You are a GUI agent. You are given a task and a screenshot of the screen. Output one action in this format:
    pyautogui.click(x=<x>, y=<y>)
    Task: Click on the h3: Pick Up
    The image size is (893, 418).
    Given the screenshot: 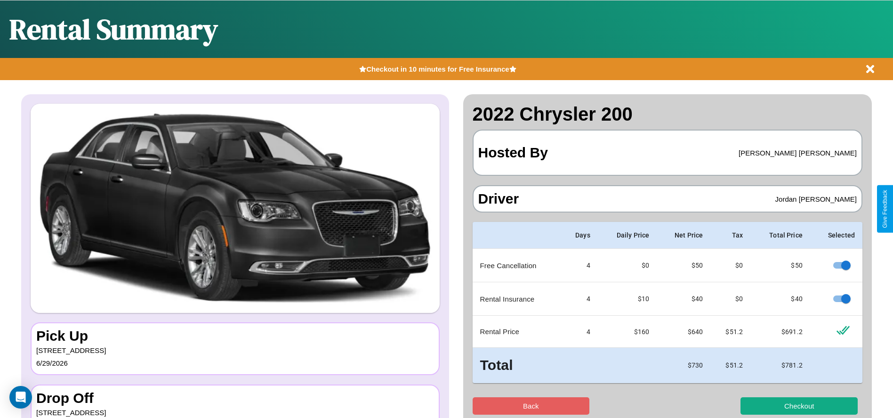 What is the action you would take?
    pyautogui.click(x=235, y=336)
    